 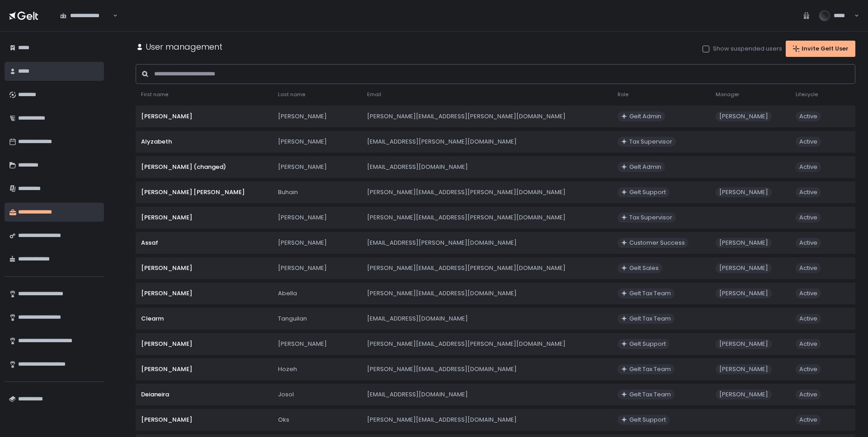 What do you see at coordinates (317, 394) in the screenshot?
I see `div: Josol` at bounding box center [317, 394].